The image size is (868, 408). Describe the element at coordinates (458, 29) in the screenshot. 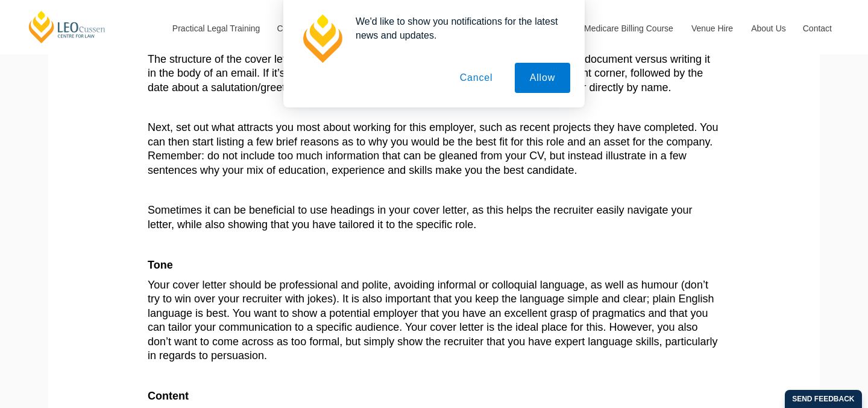

I see `div: We'd like to show you notifications for the latest news and updates.` at that location.